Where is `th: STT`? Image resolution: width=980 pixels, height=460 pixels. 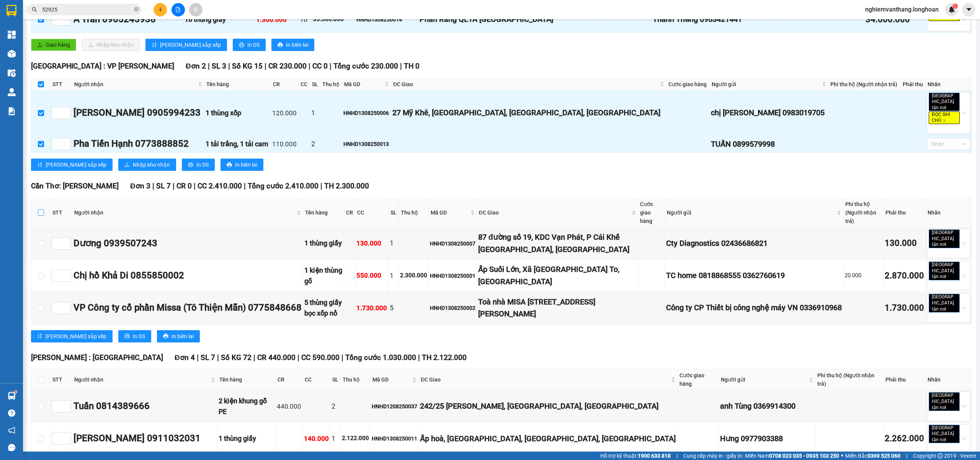 th: STT is located at coordinates (61, 380).